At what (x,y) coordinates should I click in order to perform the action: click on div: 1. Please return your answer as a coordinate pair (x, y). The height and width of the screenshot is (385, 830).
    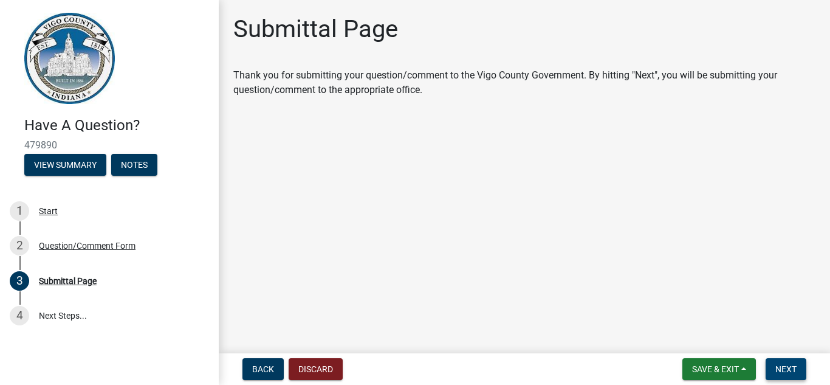
    Looking at the image, I should click on (19, 211).